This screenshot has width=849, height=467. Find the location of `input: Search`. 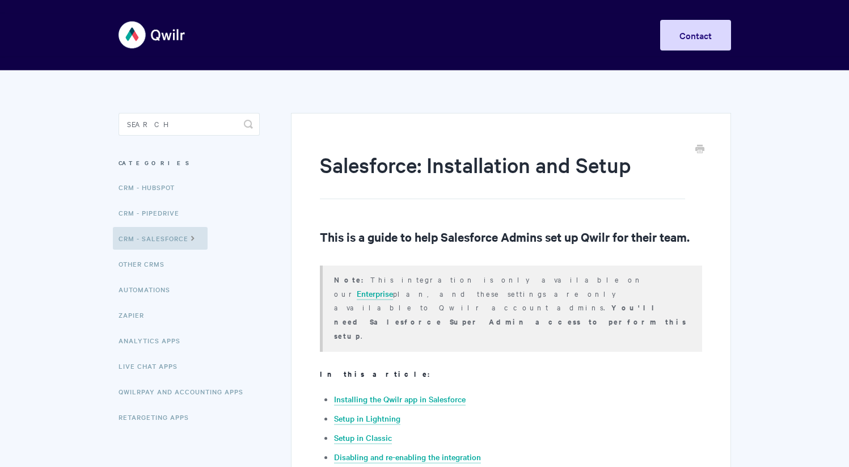

input: Search is located at coordinates (189, 124).